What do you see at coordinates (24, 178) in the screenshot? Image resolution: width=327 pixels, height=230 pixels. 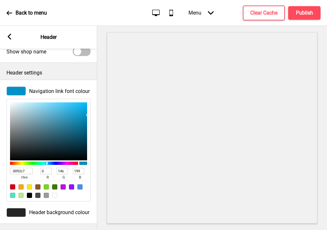 I see `span: hex` at bounding box center [24, 178].